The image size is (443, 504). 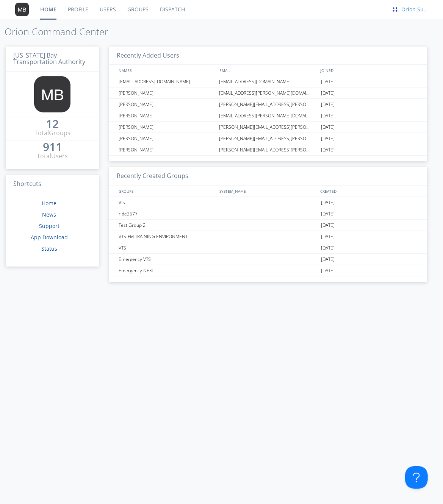 What do you see at coordinates (52, 184) in the screenshot?
I see `h3: Shortcuts` at bounding box center [52, 184].